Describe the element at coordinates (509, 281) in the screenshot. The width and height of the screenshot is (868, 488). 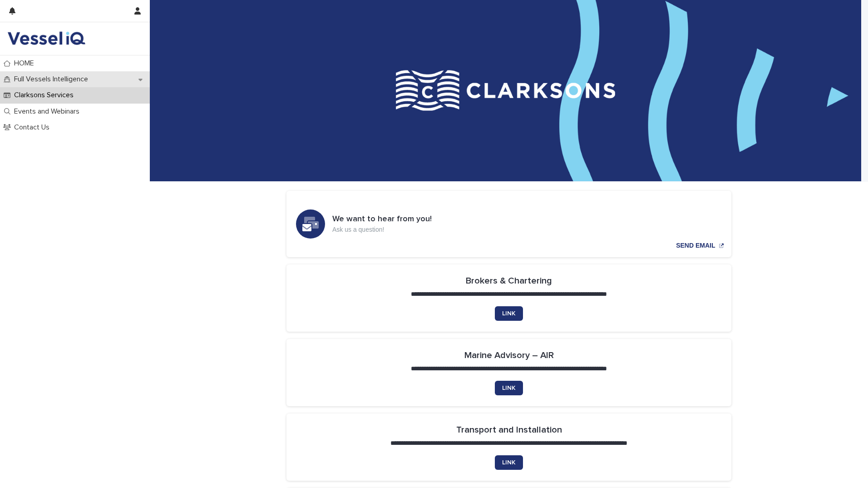
I see `h2: Brokers & Chartering` at that location.